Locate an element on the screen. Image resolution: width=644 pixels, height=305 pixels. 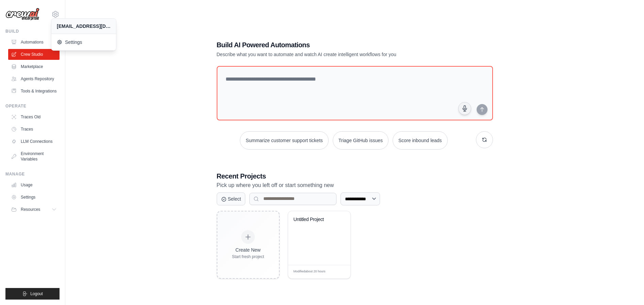
button: Logout is located at coordinates (32, 294).